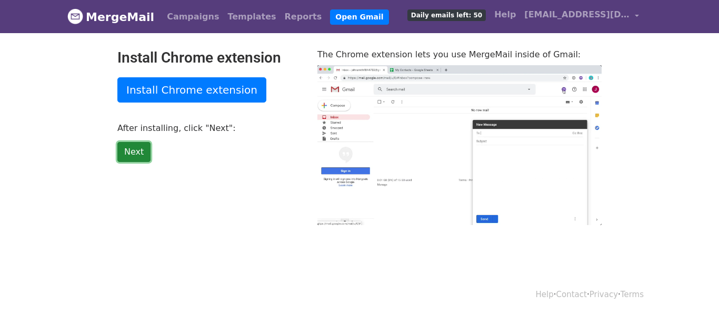  What do you see at coordinates (460, 54) in the screenshot?
I see `p: The Chrome extension lets you use MergeMail inside of Gmail:` at bounding box center [460, 54].